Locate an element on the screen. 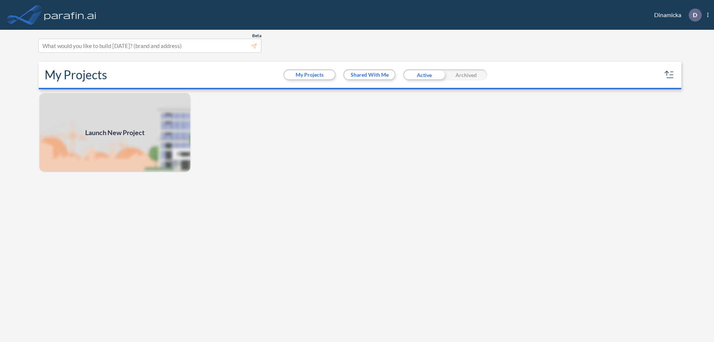  img: logo is located at coordinates (70, 15).